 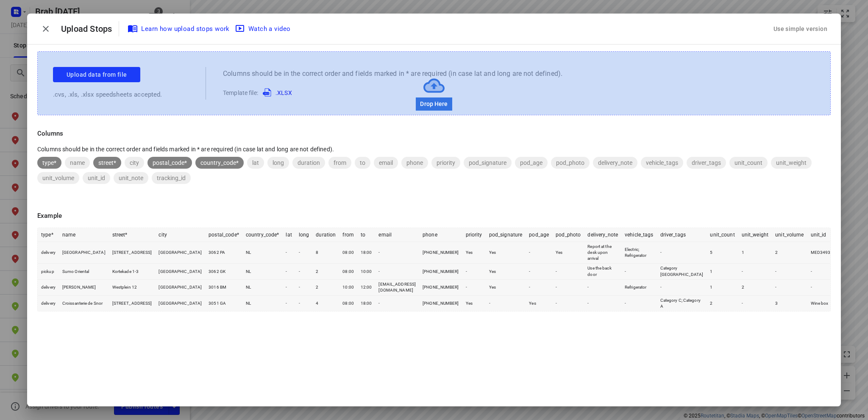 What do you see at coordinates (263, 29) in the screenshot?
I see `button: Watch a video` at bounding box center [263, 29].